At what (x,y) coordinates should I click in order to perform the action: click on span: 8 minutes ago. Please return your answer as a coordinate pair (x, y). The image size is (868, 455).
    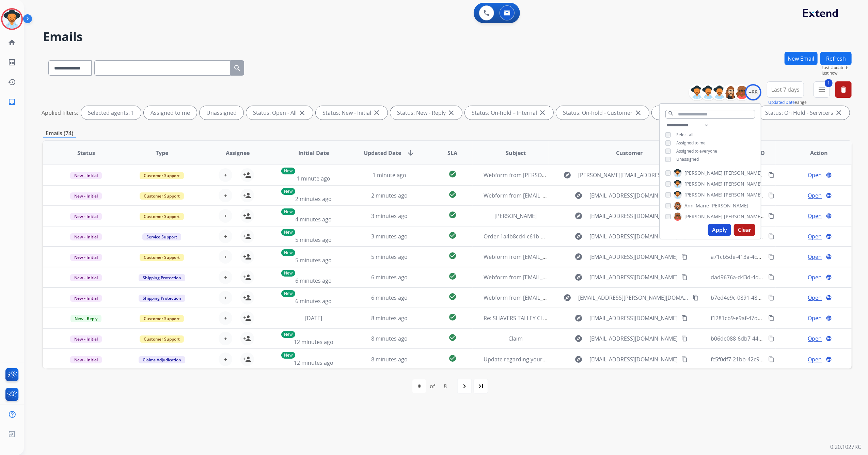
    Looking at the image, I should click on (390, 359).